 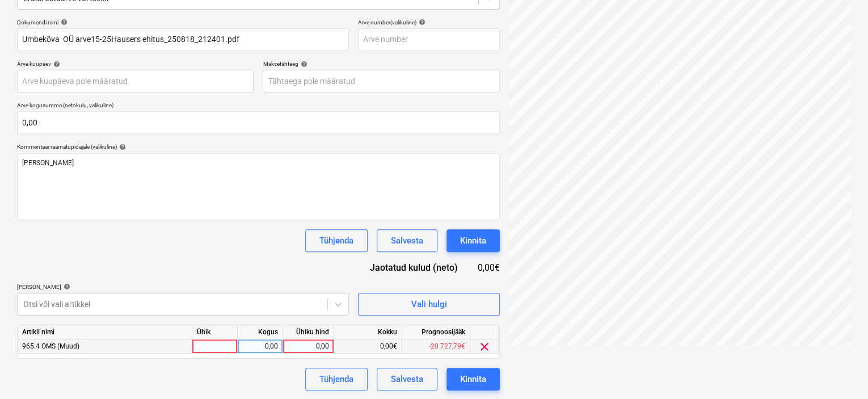 I want to click on div: Ühiku hind, so click(x=309, y=332).